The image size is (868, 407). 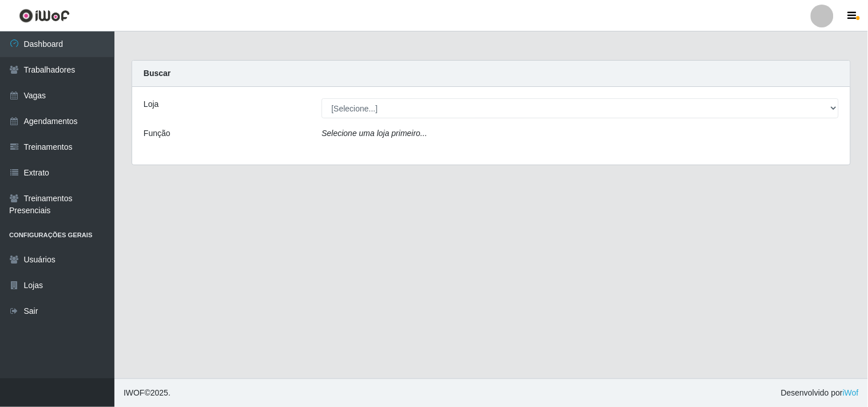 What do you see at coordinates (156, 73) in the screenshot?
I see `strong: Buscar` at bounding box center [156, 73].